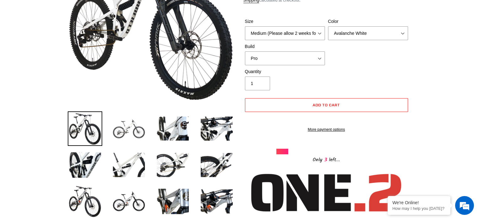 This screenshot has height=218, width=477. Describe the element at coordinates (326, 105) in the screenshot. I see `button: Add to cart` at that location.